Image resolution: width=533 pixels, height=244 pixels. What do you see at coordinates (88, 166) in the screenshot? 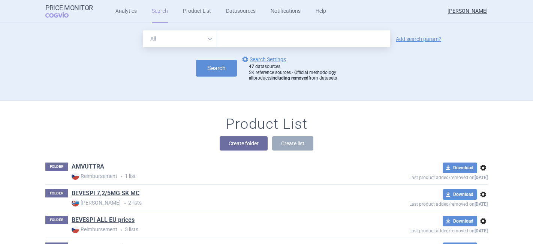
I see `a: AMVUTTRA` at bounding box center [88, 166].